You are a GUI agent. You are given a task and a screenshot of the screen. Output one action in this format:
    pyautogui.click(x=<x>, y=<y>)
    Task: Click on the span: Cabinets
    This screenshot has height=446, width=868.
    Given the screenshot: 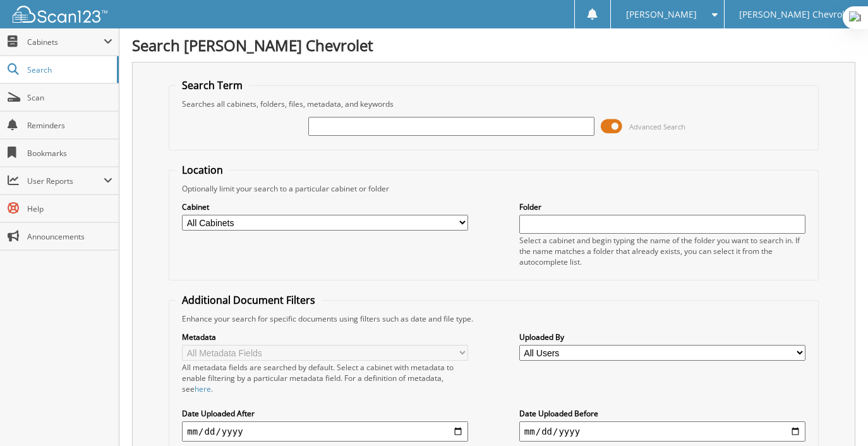 What is the action you would take?
    pyautogui.click(x=65, y=42)
    